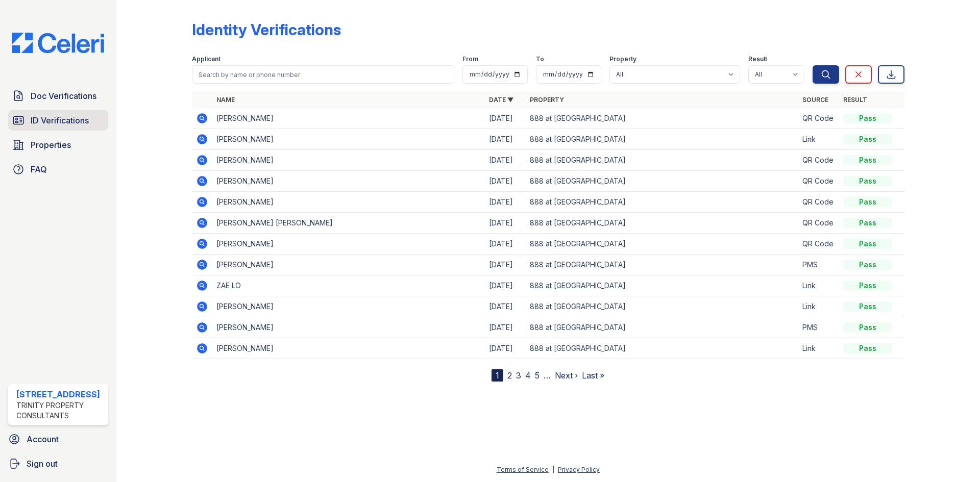 This screenshot has height=482, width=980. What do you see at coordinates (537, 376) in the screenshot?
I see `a: 5` at bounding box center [537, 376].